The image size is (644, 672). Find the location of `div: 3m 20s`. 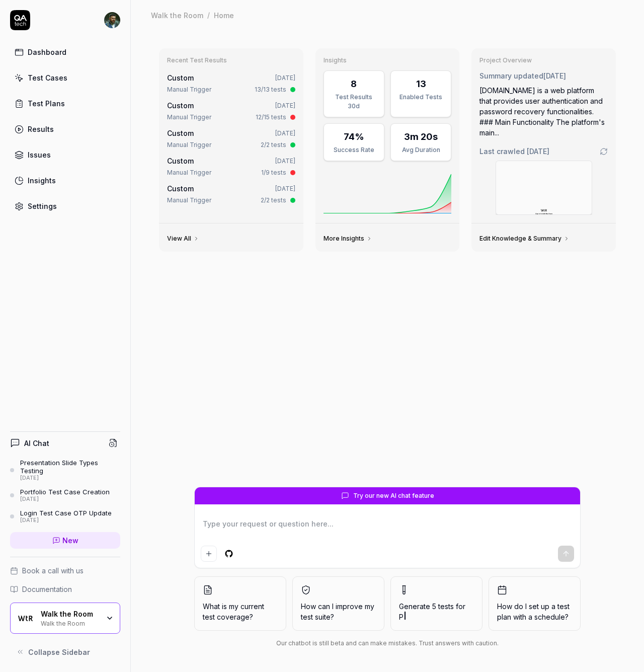

div: 3m 20s is located at coordinates (420, 136).